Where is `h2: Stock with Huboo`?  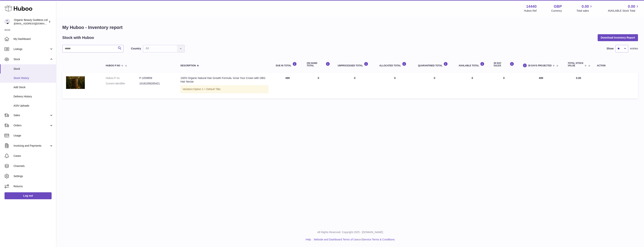 h2: Stock with Huboo is located at coordinates (78, 37).